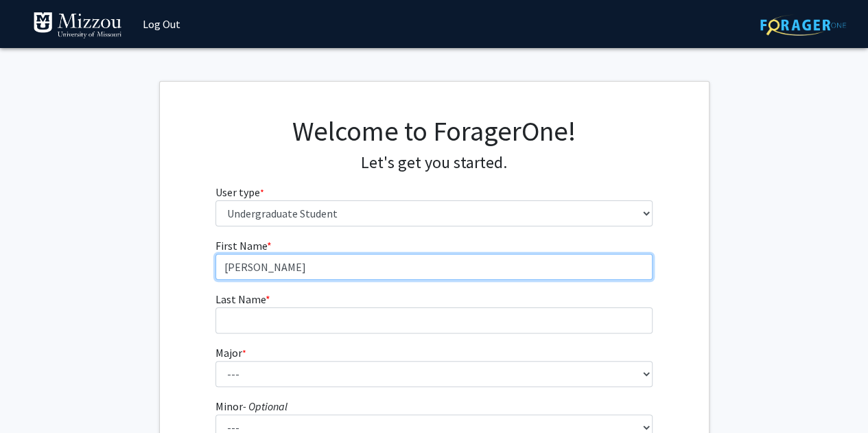 Image resolution: width=868 pixels, height=433 pixels. Describe the element at coordinates (231, 352) in the screenshot. I see `label: Major` at that location.